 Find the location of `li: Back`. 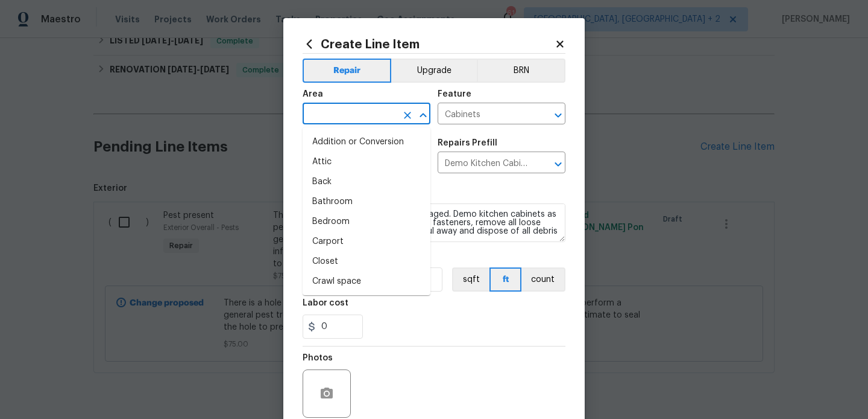

li: Back is located at coordinates (367, 181).